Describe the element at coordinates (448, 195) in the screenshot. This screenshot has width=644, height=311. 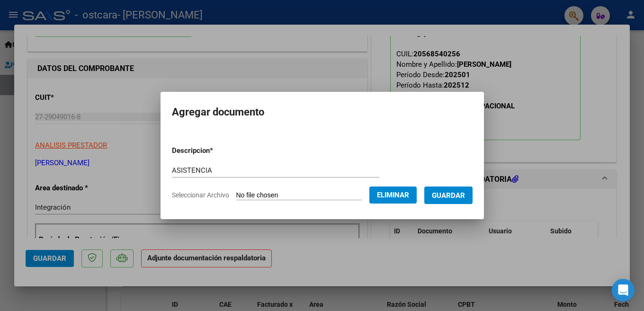
I see `span: Guardar` at that location.